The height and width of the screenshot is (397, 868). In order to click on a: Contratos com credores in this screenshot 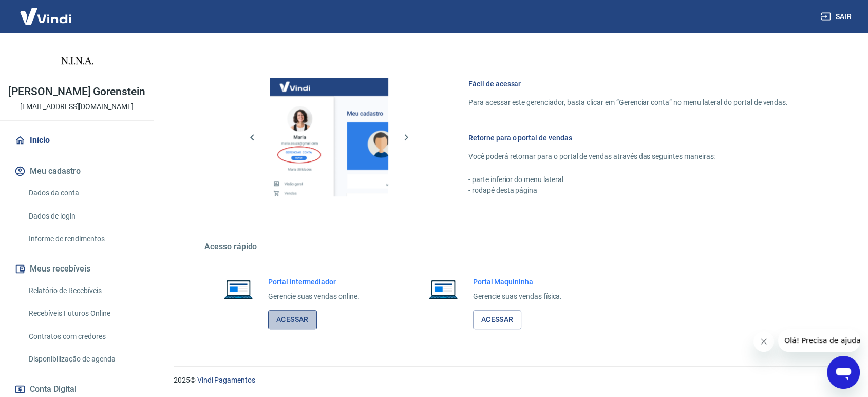, I will do `click(83, 336)`.